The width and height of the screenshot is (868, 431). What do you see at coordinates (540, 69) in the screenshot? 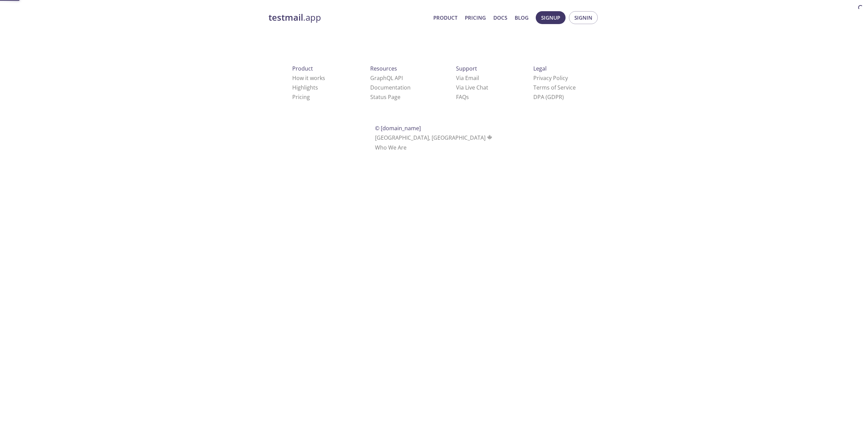
I see `span: Legal` at bounding box center [540, 69].